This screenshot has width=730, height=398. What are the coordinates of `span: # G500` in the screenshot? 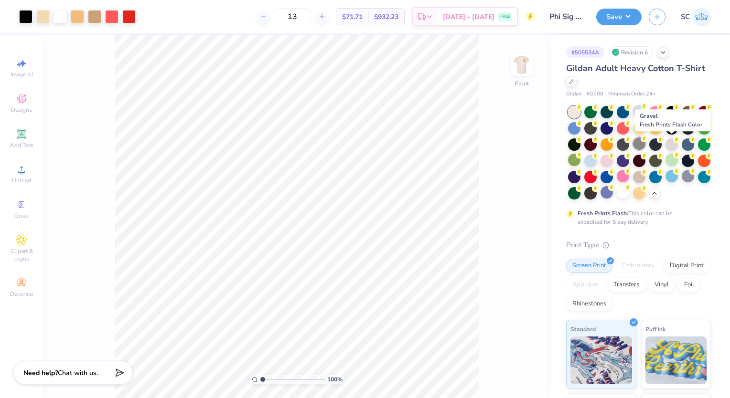 It's located at (595, 94).